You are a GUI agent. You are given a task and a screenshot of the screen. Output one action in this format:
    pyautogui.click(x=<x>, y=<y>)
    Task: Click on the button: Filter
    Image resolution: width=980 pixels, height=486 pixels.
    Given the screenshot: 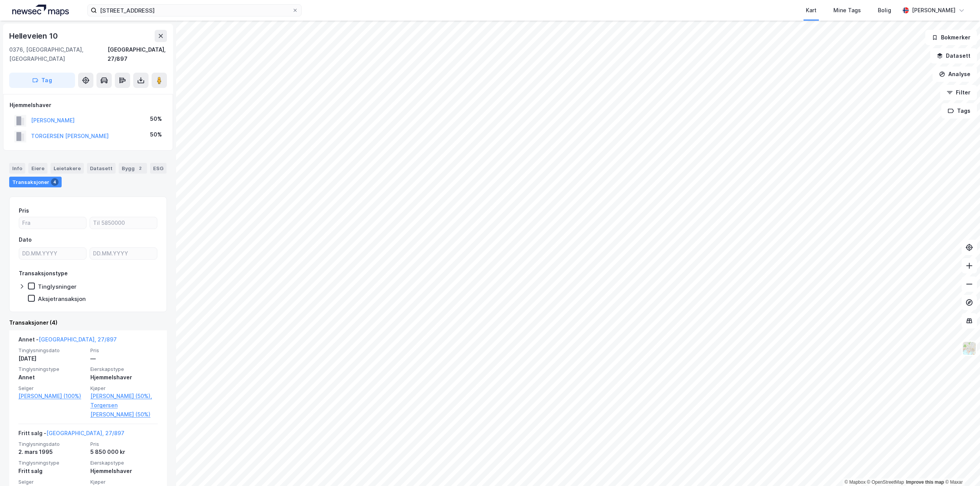 What is the action you would take?
    pyautogui.click(x=958, y=93)
    